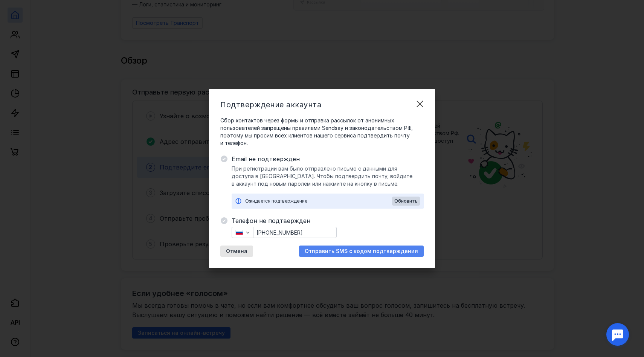 Image resolution: width=644 pixels, height=357 pixels. I want to click on button: Отправить SMS с кодом подтверждения, so click(361, 251).